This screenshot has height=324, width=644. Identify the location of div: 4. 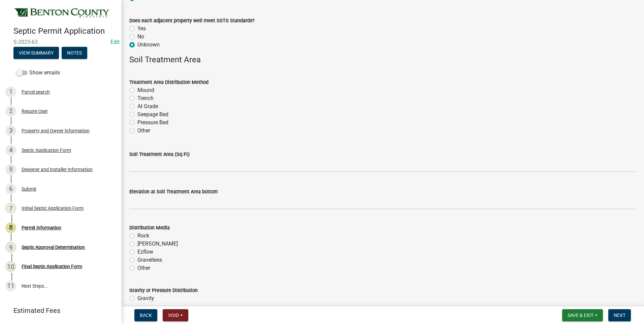
(11, 150).